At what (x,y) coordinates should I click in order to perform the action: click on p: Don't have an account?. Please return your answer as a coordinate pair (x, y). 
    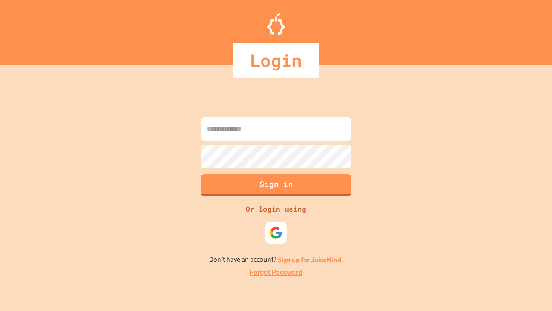
    Looking at the image, I should click on (276, 259).